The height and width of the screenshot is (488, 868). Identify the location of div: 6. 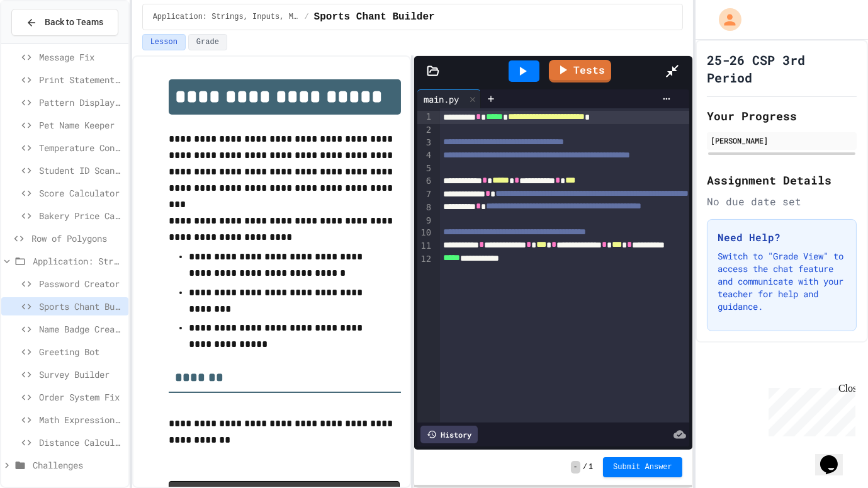
(425, 182).